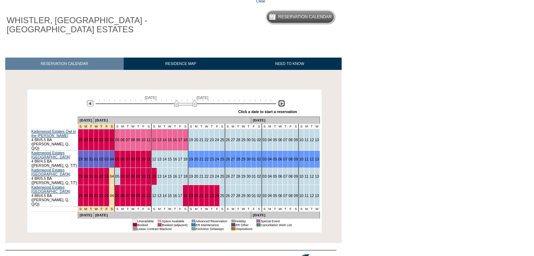  Describe the element at coordinates (143, 159) in the screenshot. I see `a: 10` at that location.